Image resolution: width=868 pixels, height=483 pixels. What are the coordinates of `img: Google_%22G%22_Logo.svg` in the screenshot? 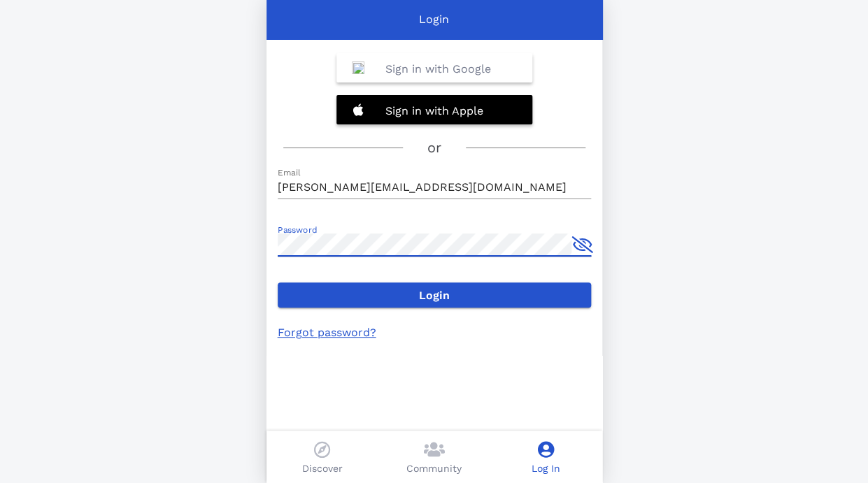 It's located at (358, 67).